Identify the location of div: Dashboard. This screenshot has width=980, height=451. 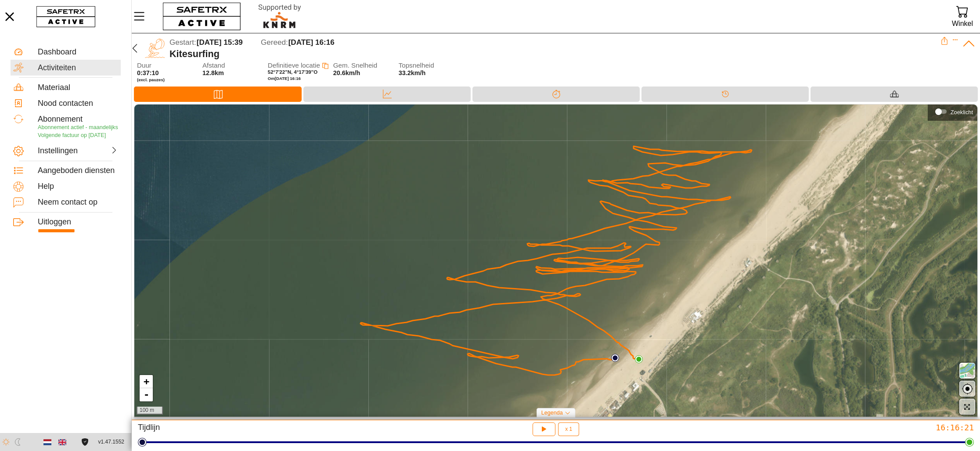
(78, 52).